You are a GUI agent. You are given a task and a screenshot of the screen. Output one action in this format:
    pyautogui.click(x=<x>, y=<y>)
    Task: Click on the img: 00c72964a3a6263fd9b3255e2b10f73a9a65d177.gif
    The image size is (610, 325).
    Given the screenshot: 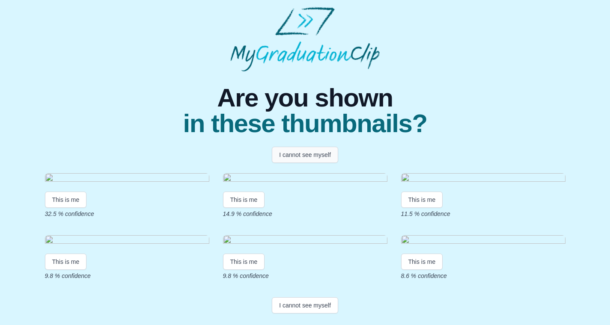 What is the action you would take?
    pyautogui.click(x=483, y=241)
    